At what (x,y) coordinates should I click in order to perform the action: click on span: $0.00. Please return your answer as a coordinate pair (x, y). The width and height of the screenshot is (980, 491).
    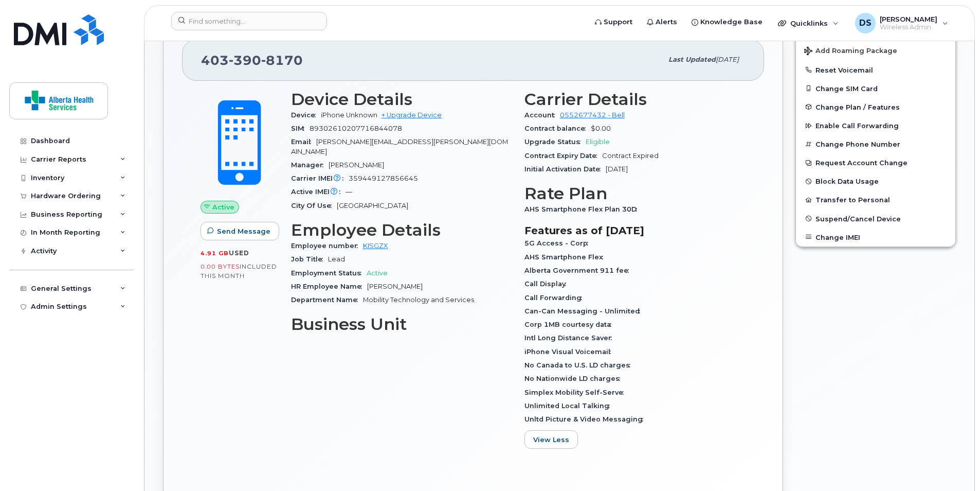
    Looking at the image, I should click on (601, 128).